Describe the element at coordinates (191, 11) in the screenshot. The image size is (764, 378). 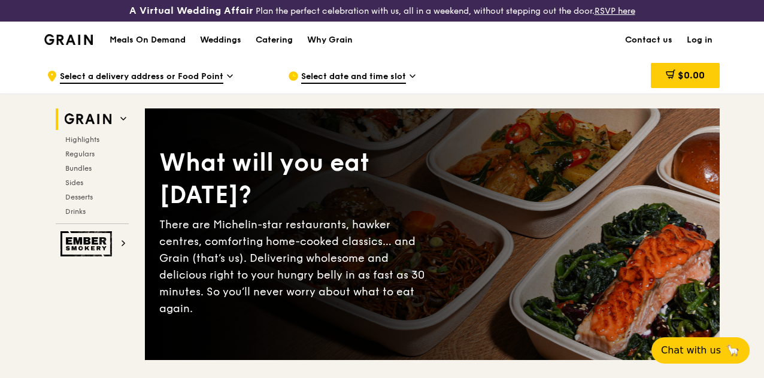
I see `h3: A Virtual Wedding Affair` at that location.